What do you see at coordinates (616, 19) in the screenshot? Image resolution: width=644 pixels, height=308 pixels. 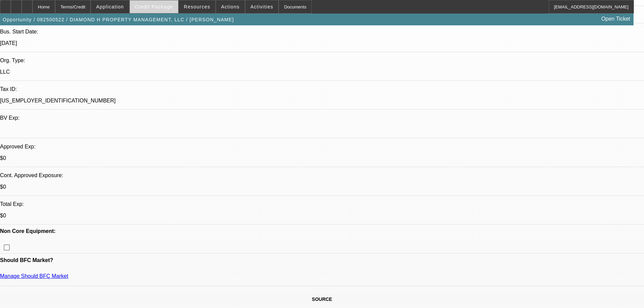 I see `a: Open Ticket` at bounding box center [616, 19].